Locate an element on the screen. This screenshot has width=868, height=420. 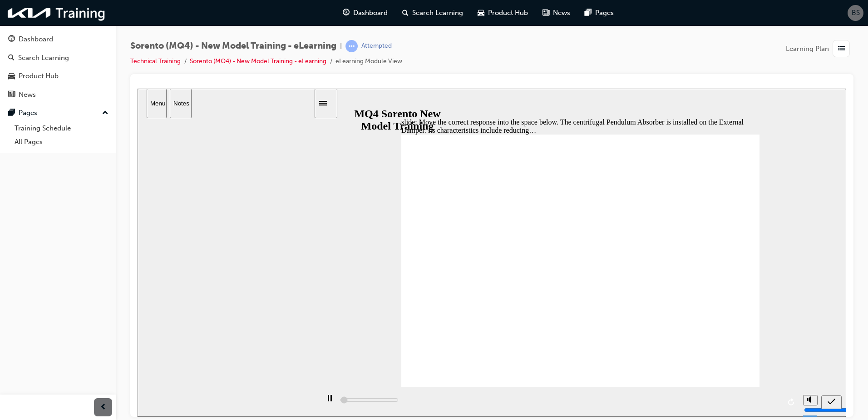
button: Learning Plan is located at coordinates (819, 49).